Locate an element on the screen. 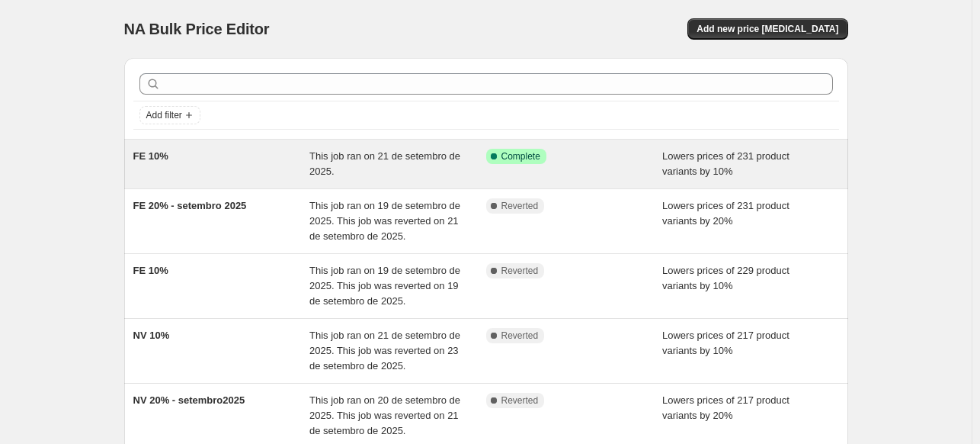  span: This job ran on 20 de setembro de 2025. This job was reverted on 21 de setembro de 2025. is located at coordinates (385, 415).